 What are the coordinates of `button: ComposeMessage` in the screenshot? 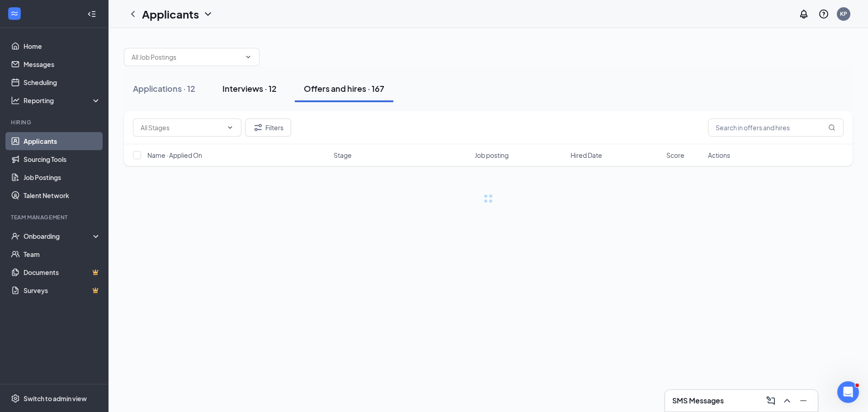 It's located at (771, 401).